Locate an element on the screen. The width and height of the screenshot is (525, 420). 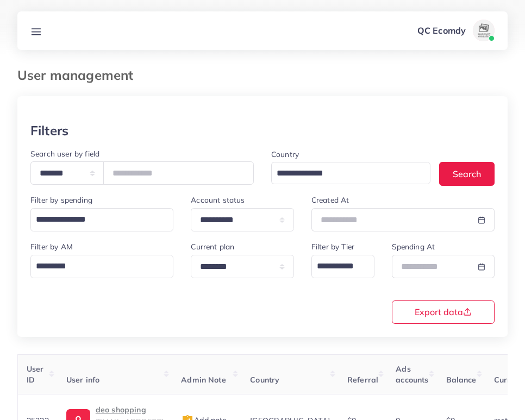
span: User info is located at coordinates (83, 380).